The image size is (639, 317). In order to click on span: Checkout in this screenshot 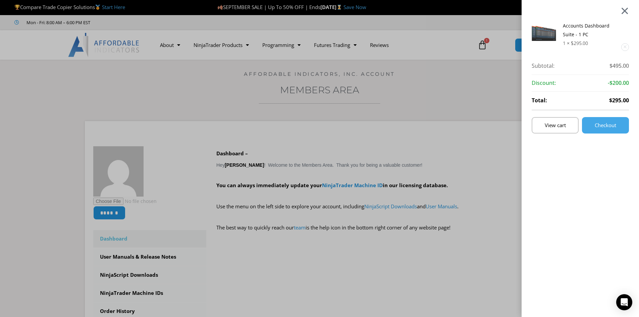, I will do `click(605, 125)`.